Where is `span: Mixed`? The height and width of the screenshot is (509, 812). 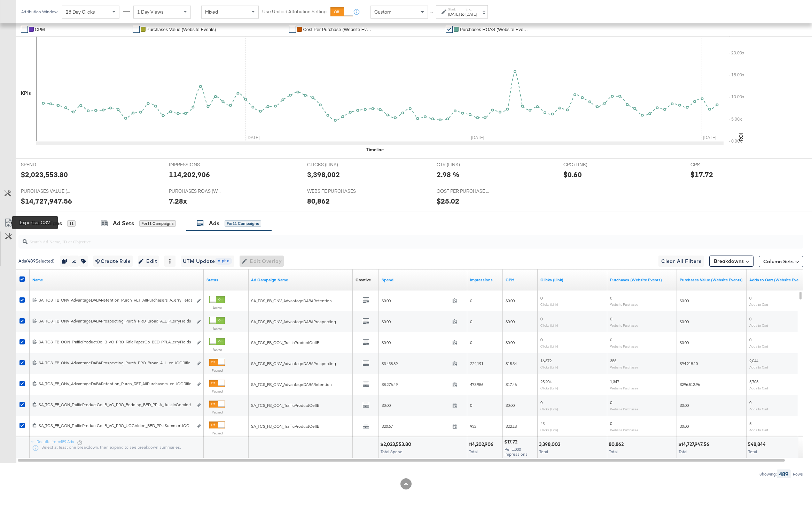
span: Mixed is located at coordinates (211, 12).